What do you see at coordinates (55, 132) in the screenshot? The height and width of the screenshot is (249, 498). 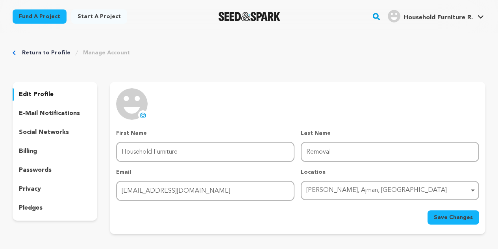 I see `button: social networks` at bounding box center [55, 132].